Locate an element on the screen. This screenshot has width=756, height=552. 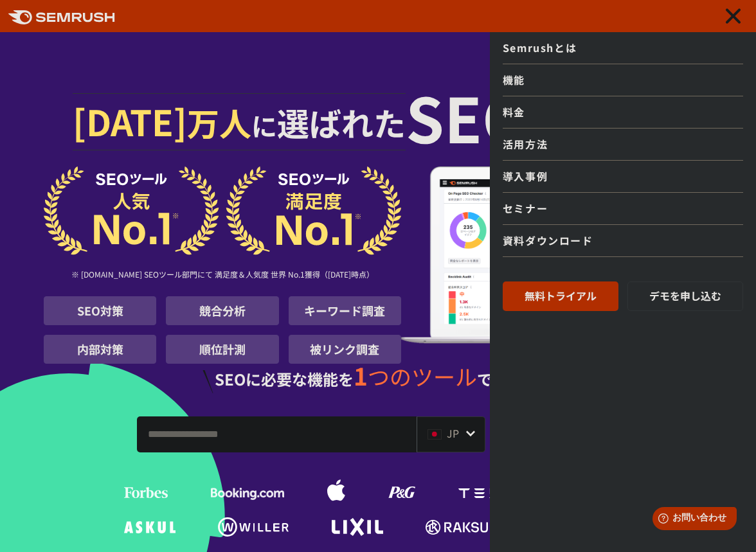
li: 順位計測 is located at coordinates (222, 349).